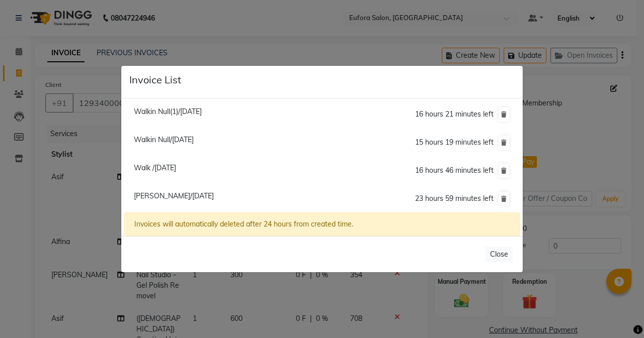 The height and width of the screenshot is (338, 644). Describe the element at coordinates (455, 171) in the screenshot. I see `span: 16 hours 46 minutes left` at that location.